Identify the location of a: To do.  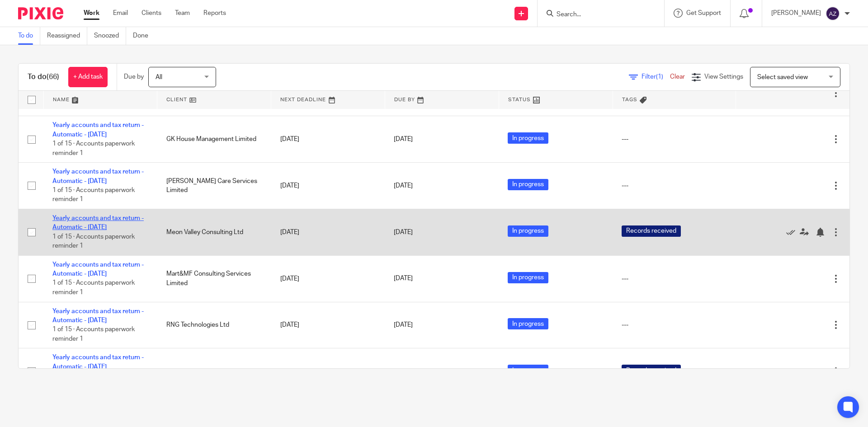
(29, 36).